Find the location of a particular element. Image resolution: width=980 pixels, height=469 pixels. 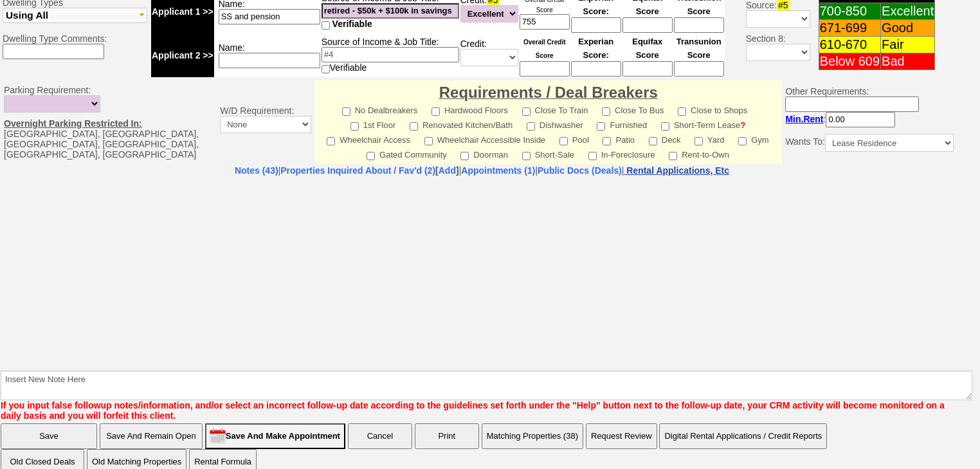

button: Print is located at coordinates (446, 436).